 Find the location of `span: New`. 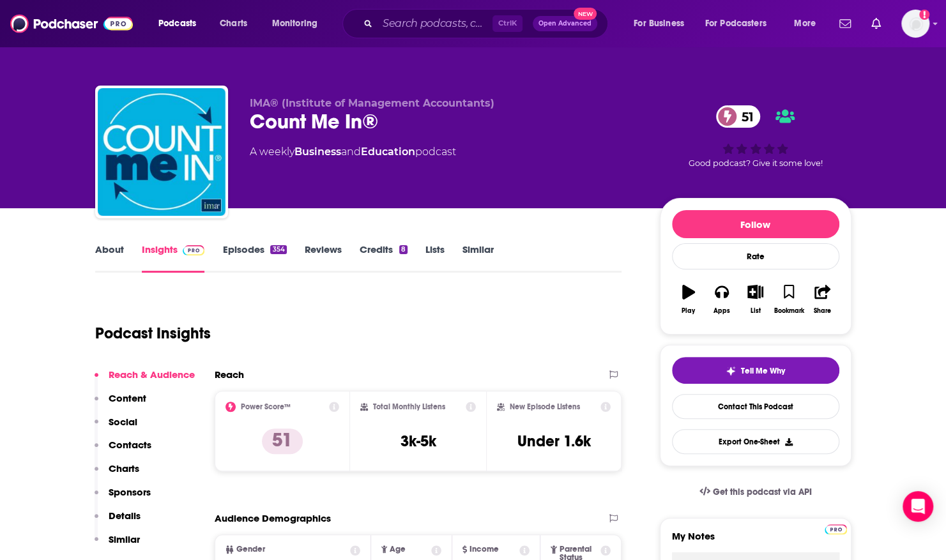

span: New is located at coordinates (585, 13).